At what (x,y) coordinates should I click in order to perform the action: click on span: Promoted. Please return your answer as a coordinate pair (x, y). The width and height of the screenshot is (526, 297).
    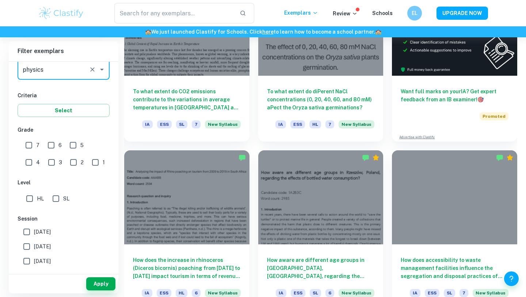
    Looking at the image, I should click on (494, 116).